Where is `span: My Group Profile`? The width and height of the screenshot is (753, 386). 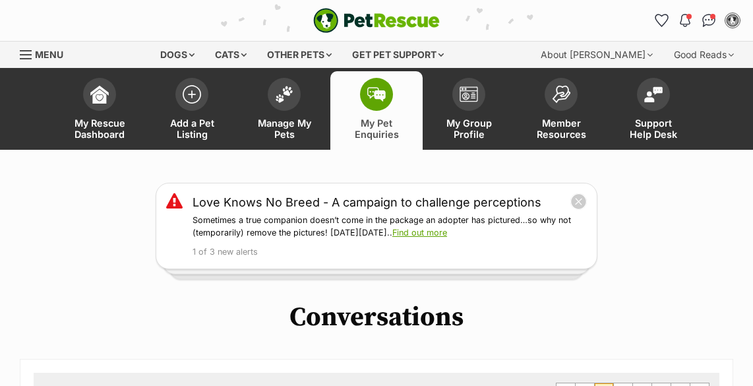
span: My Group Profile is located at coordinates (469, 129).